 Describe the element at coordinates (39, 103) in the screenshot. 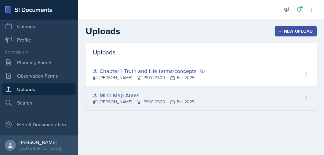

I see `a: Search` at that location.